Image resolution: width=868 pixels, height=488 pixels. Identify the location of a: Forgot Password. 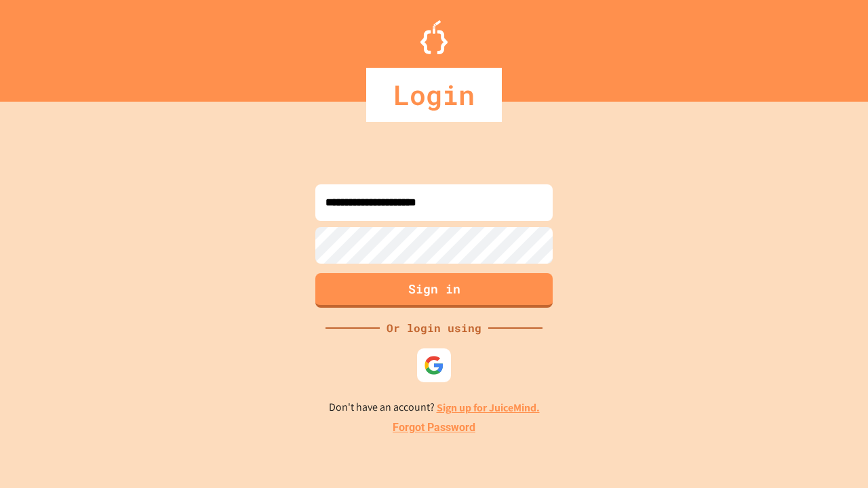
(434, 427).